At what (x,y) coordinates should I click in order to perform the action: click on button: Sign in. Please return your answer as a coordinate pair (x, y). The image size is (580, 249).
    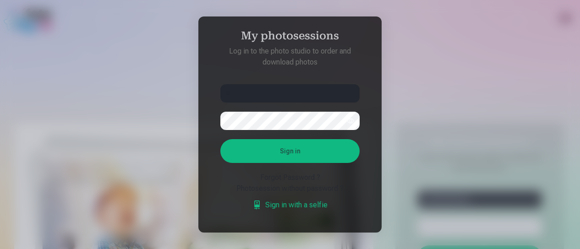
    Looking at the image, I should click on (290, 151).